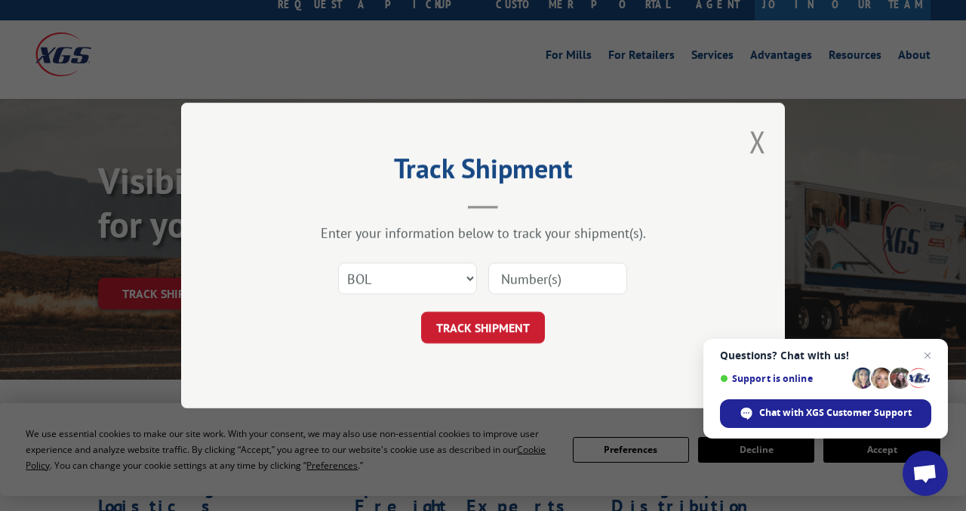 The image size is (966, 511). Describe the element at coordinates (825, 413) in the screenshot. I see `div: Chat with XGS Customer Support` at that location.